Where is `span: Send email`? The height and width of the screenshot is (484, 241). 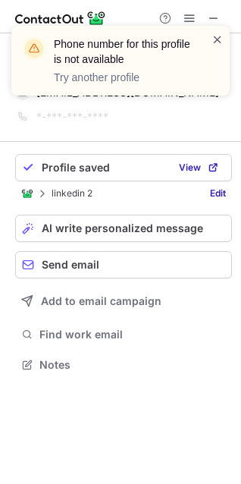
span: Send email is located at coordinates (71, 265).